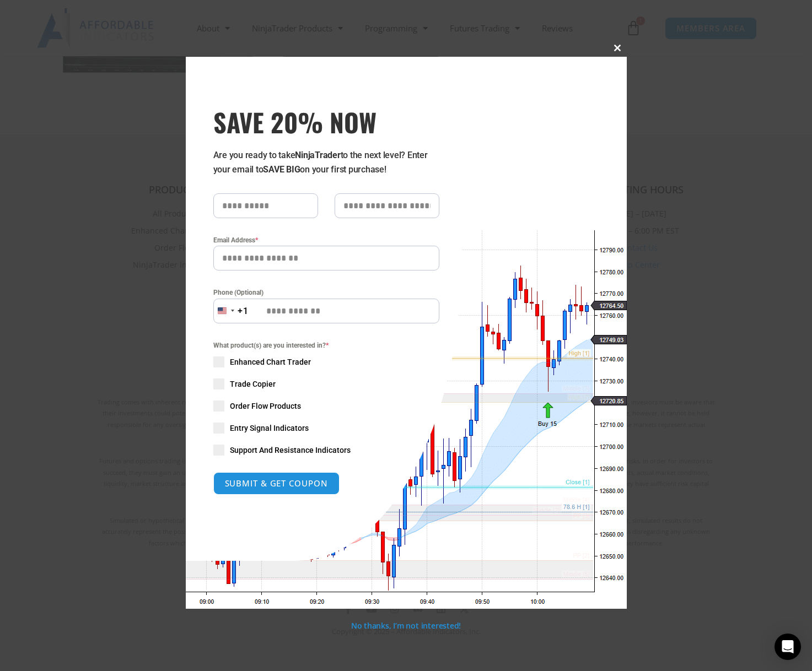 Image resolution: width=812 pixels, height=671 pixels. Describe the element at coordinates (326, 122) in the screenshot. I see `span: SAVE 20% NOW` at that location.